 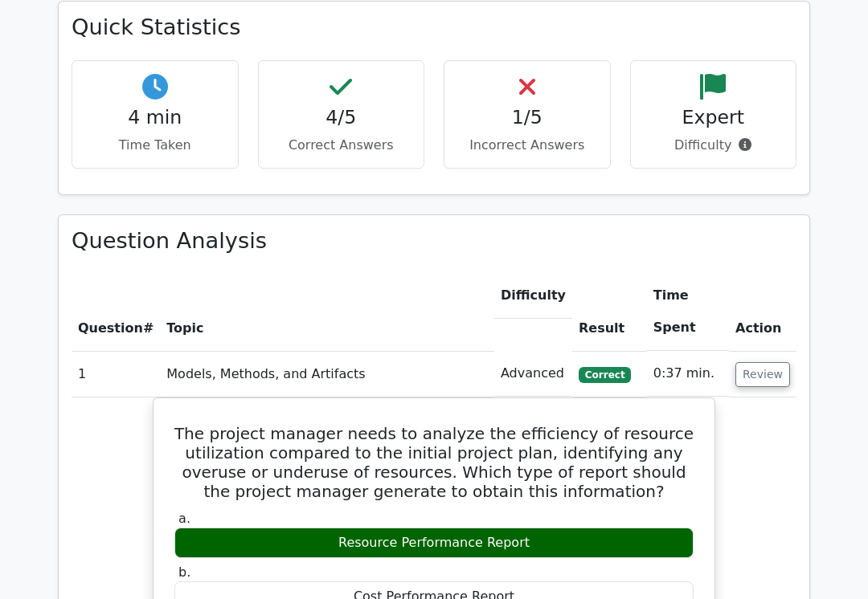 What do you see at coordinates (533, 295) in the screenshot?
I see `th: Difficulty` at bounding box center [533, 295].